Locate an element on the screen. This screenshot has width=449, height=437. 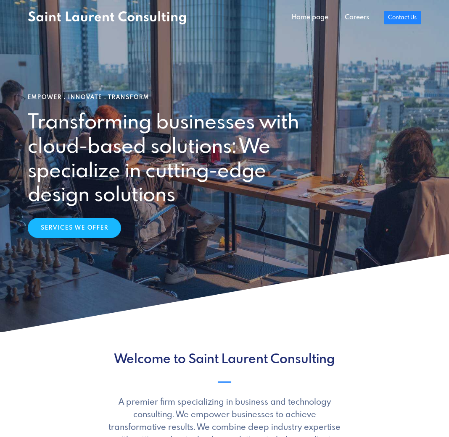
h2: Welcome to Saint Laurent Consulting is located at coordinates (224, 360).